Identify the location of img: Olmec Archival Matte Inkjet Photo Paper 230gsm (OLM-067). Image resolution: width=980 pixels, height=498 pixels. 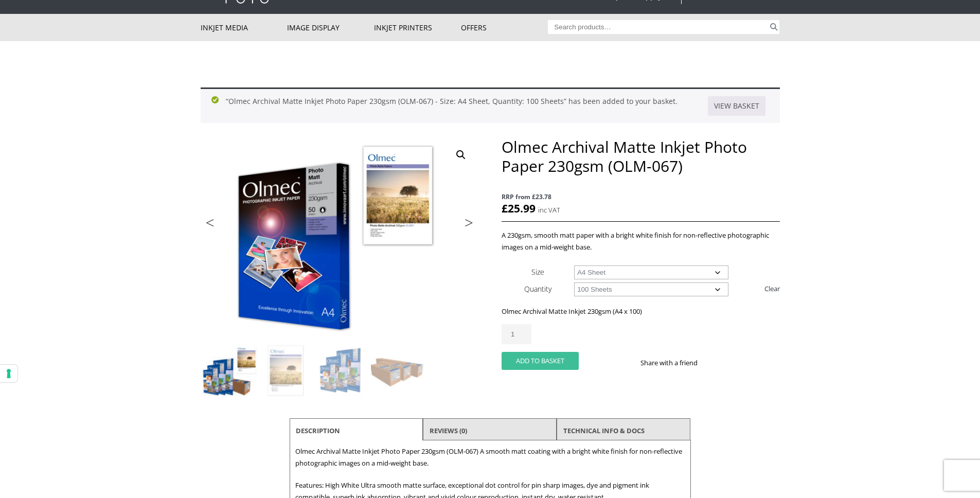
(229, 371).